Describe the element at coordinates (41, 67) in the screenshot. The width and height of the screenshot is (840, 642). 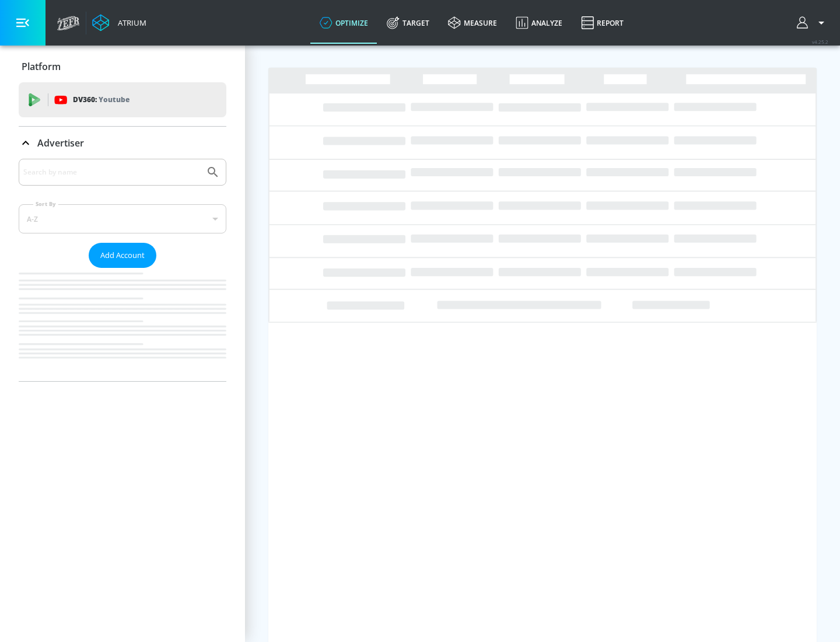
I see `p: Platform` at that location.